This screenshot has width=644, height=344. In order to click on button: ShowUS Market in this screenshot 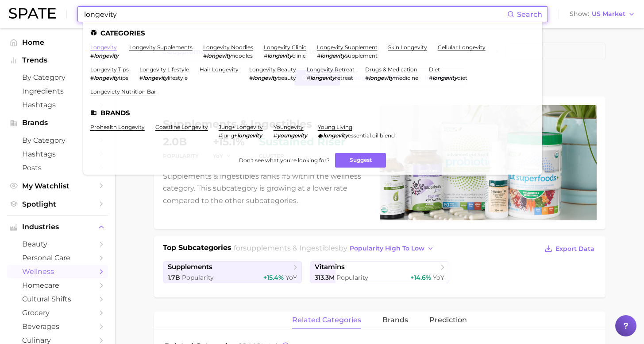, I will do `click(602, 14)`.